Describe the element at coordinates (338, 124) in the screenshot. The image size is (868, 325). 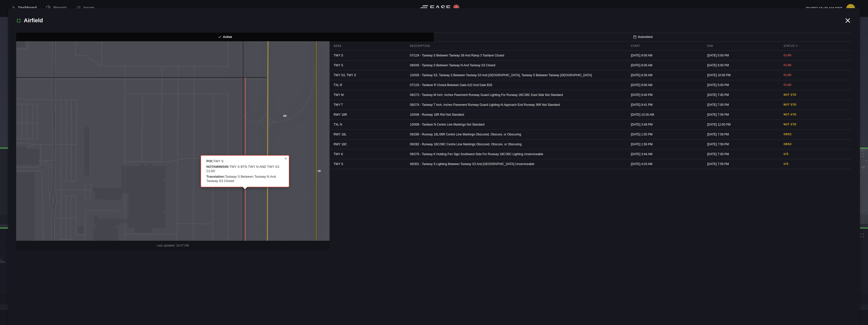
I see `span: TXL N` at that location.